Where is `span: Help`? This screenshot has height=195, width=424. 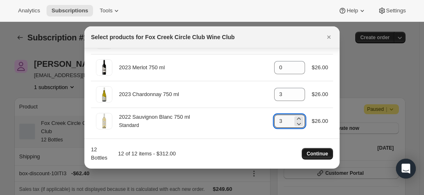 span: Help is located at coordinates (352, 11).